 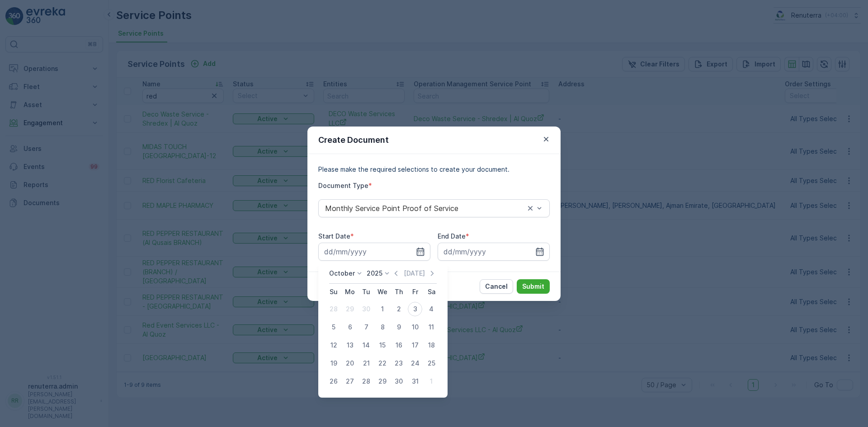 I want to click on th: Sunday, so click(x=334, y=292).